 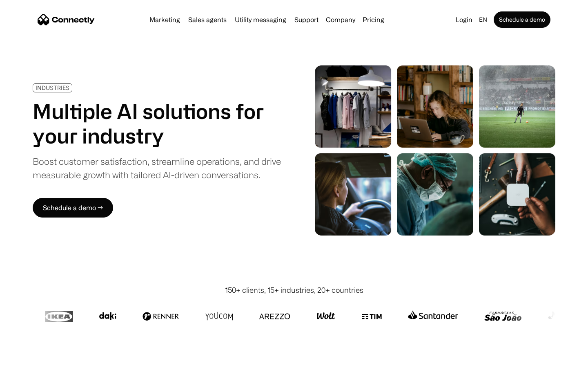 What do you see at coordinates (373, 20) in the screenshot?
I see `a: Pricing` at bounding box center [373, 20].